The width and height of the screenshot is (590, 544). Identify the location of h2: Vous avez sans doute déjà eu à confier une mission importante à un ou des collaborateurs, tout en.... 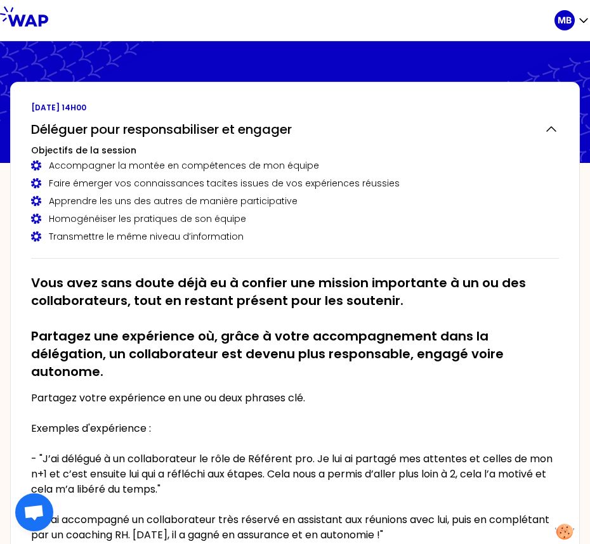
(295, 327).